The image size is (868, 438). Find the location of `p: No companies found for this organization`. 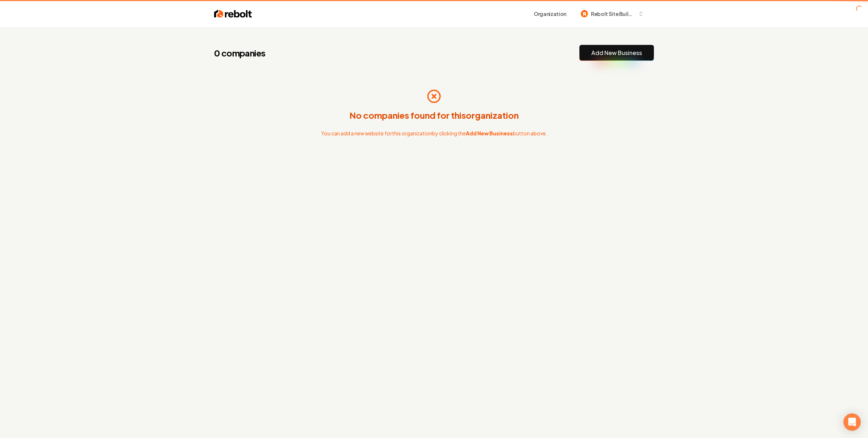

p: No companies found for this organization is located at coordinates (434, 115).